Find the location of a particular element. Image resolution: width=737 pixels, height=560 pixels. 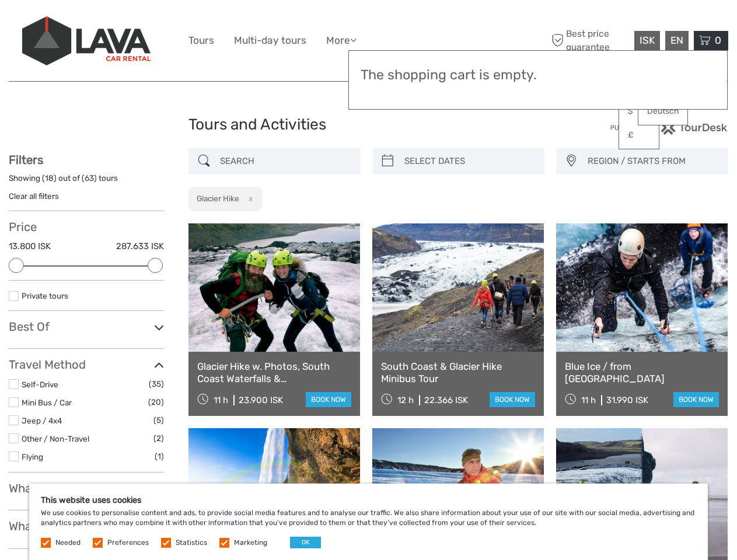

h5: This website uses cookies is located at coordinates (368, 500).